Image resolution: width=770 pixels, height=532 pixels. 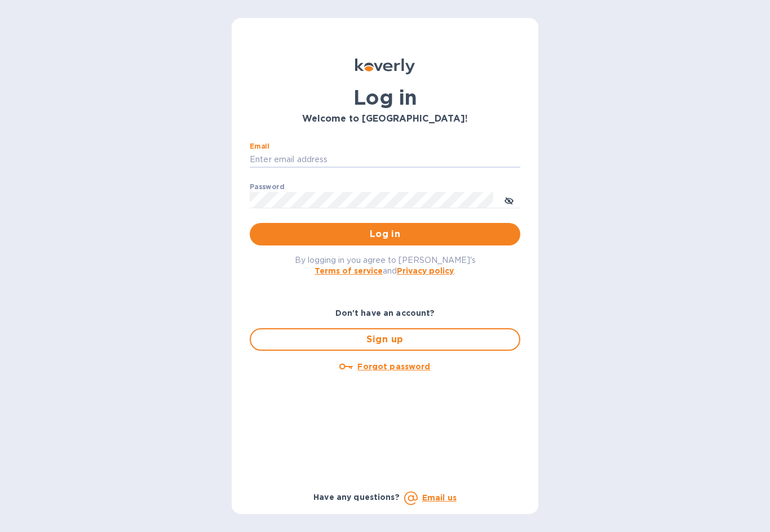 I want to click on b: Terms of service, so click(x=348, y=271).